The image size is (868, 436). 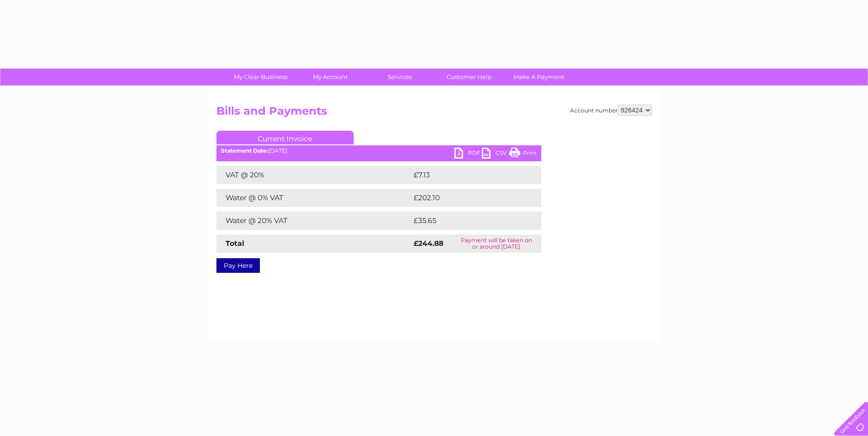 I want to click on strong: Total, so click(x=234, y=243).